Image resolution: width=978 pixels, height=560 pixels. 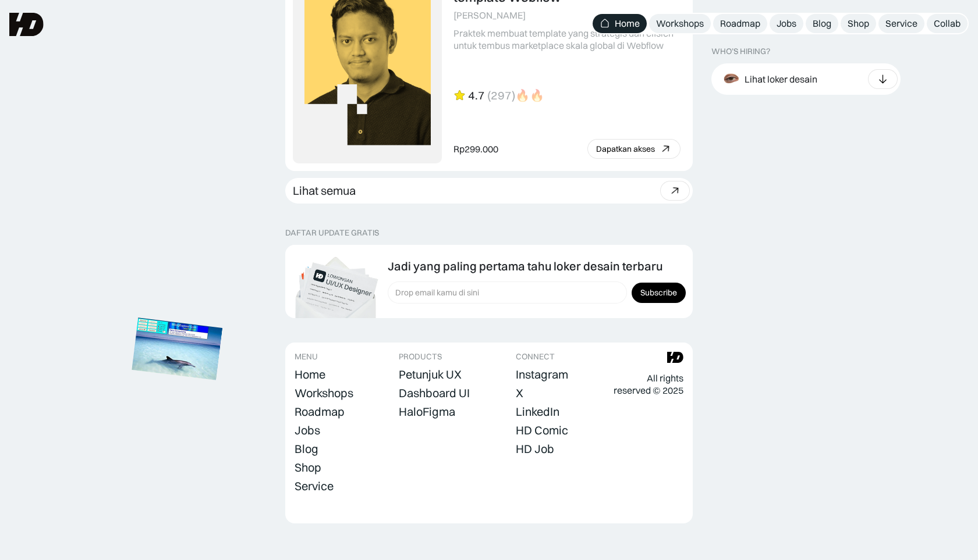 I want to click on input: Subscribe, so click(x=658, y=292).